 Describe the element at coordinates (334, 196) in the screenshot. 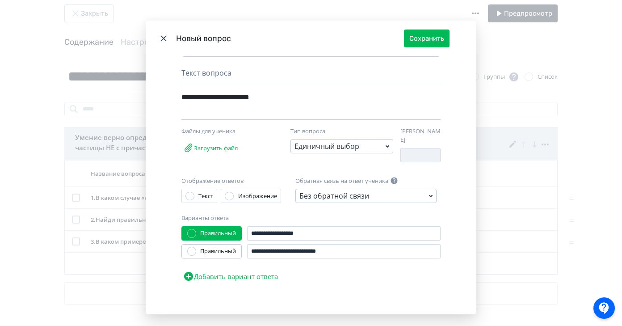

I see `div: Без обратной связи` at that location.